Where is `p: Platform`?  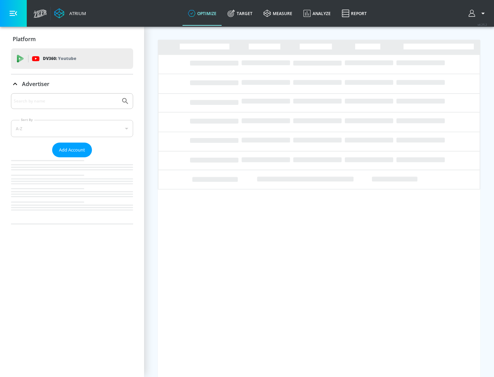 p: Platform is located at coordinates (24, 39).